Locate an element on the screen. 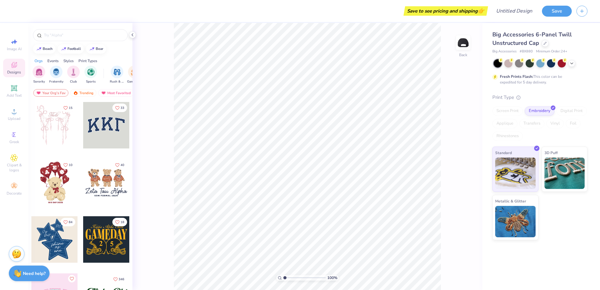  span: Rush & Bid is located at coordinates (117, 82).